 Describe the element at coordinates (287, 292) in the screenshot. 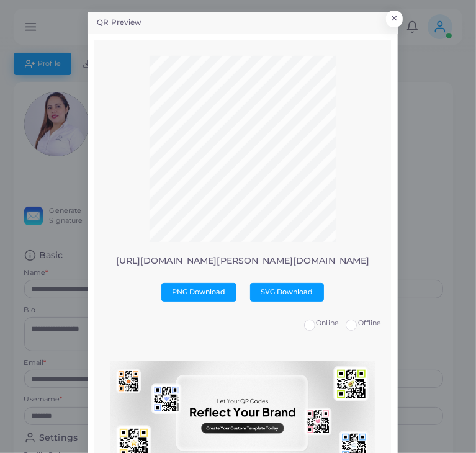

I see `button: SVG Download` at that location.